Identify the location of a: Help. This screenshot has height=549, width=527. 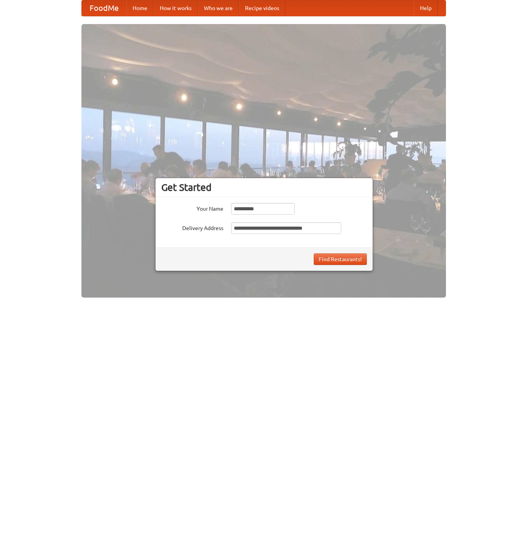
(426, 8).